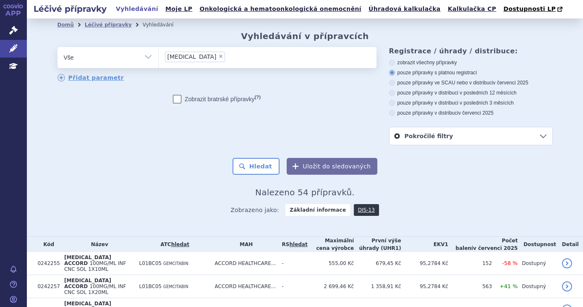 This screenshot has height=307, width=583. I want to click on button: Hledat, so click(256, 166).